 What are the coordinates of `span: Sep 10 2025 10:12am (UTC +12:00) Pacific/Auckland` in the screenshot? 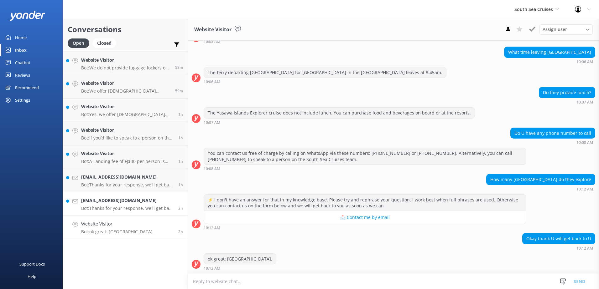 It's located at (180, 232).